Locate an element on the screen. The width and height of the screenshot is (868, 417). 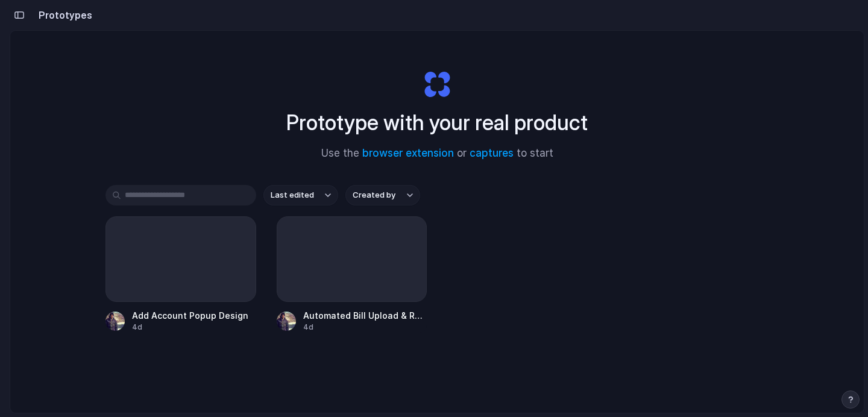
a: browser extension is located at coordinates (408, 153).